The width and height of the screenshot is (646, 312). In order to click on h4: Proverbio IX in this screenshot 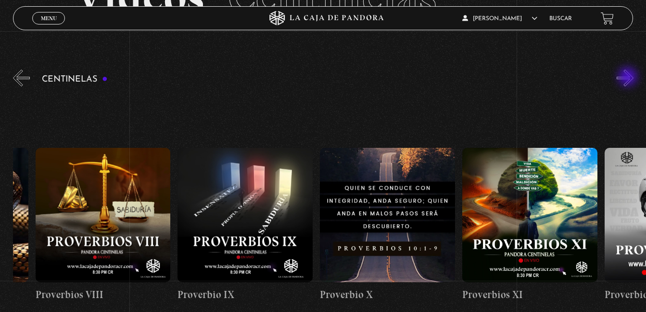, I will do `click(245, 295)`.